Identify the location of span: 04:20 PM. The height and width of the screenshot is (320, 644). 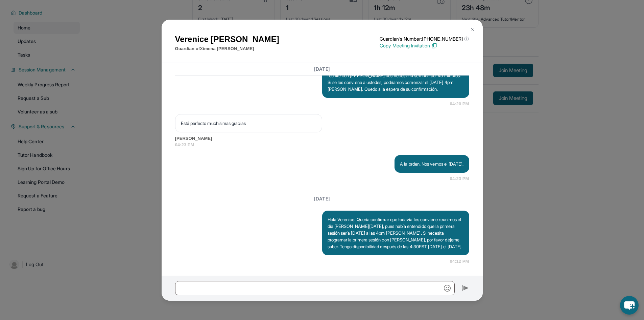
(460, 104).